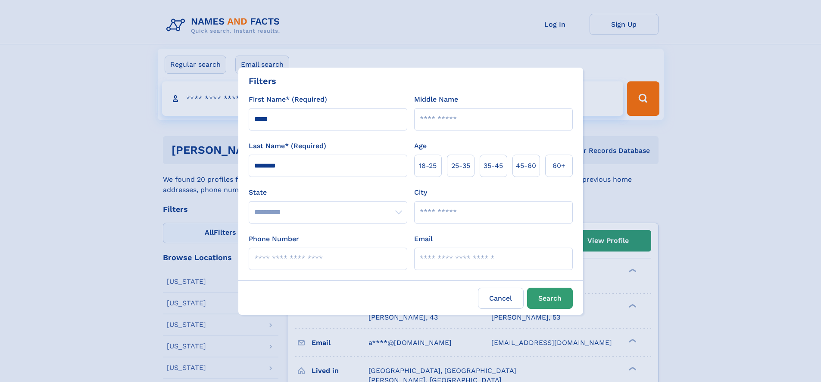 The image size is (821, 382). Describe the element at coordinates (262, 81) in the screenshot. I see `div: Filters` at that location.